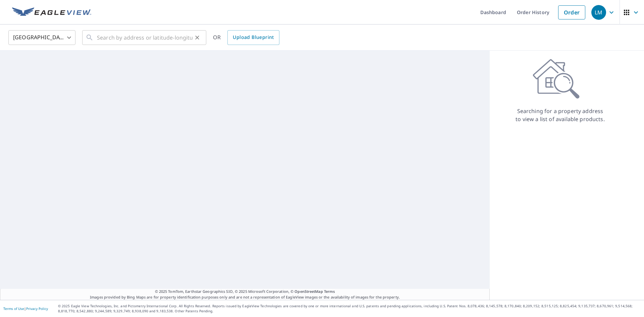 The image size is (644, 317). I want to click on a: Privacy Policy, so click(37, 309).